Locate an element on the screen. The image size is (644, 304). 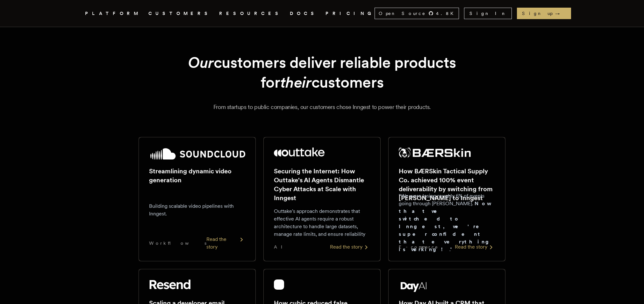
span: RESOURCES is located at coordinates (250, 14).